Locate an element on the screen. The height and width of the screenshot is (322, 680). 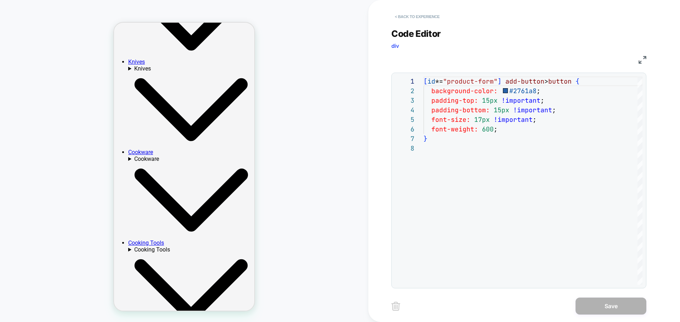
div: 2 is located at coordinates (405, 91).